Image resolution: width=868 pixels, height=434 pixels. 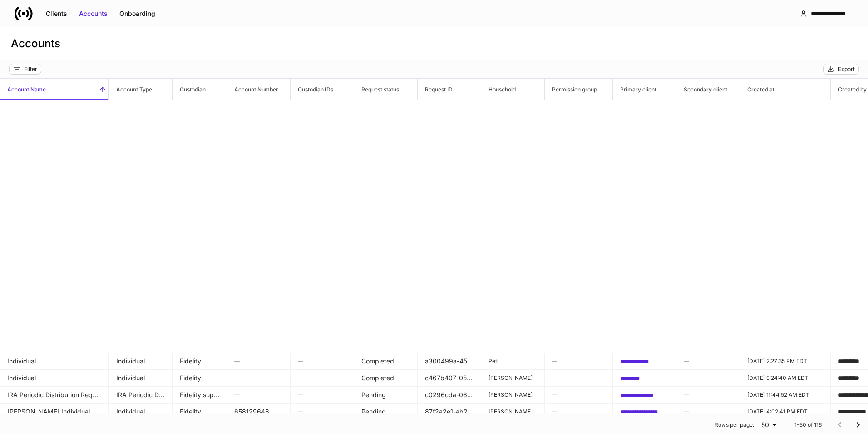 What do you see at coordinates (846, 69) in the screenshot?
I see `div: Export` at bounding box center [846, 69].